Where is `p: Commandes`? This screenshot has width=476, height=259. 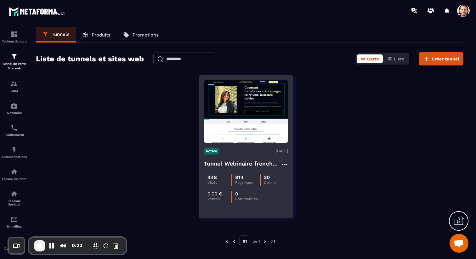
p: Commandes is located at coordinates (247, 199).